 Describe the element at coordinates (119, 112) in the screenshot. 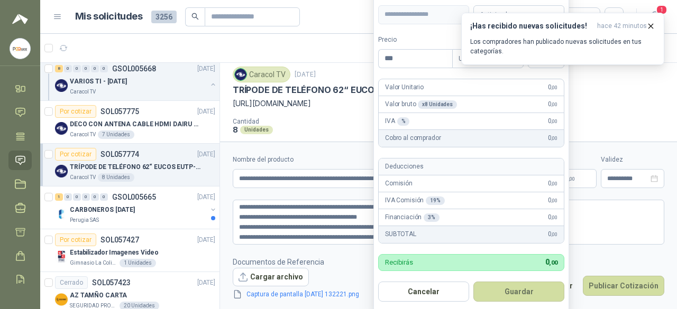

I see `p: SOL057775` at that location.